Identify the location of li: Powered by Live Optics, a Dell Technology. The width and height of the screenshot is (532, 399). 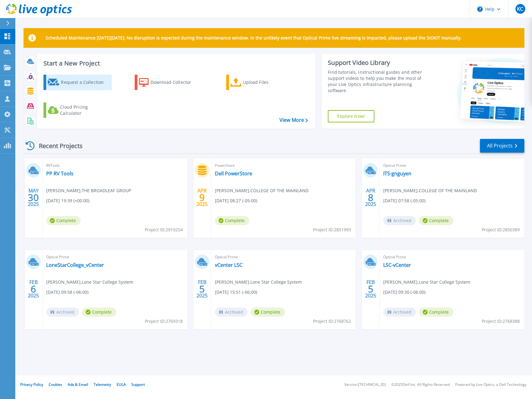
(491, 384).